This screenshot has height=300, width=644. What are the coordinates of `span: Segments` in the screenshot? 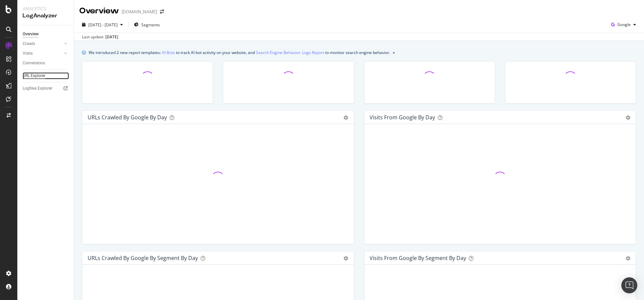 It's located at (151, 25).